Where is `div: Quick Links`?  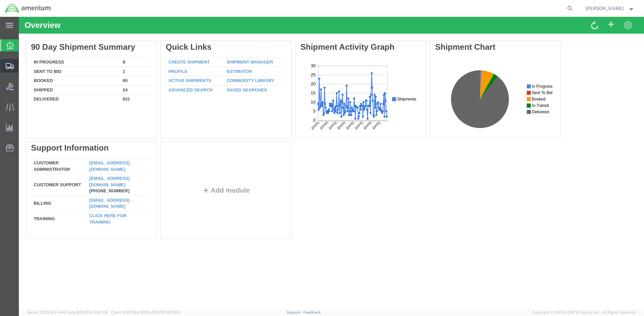 div: Quick Links is located at coordinates (207, 30).